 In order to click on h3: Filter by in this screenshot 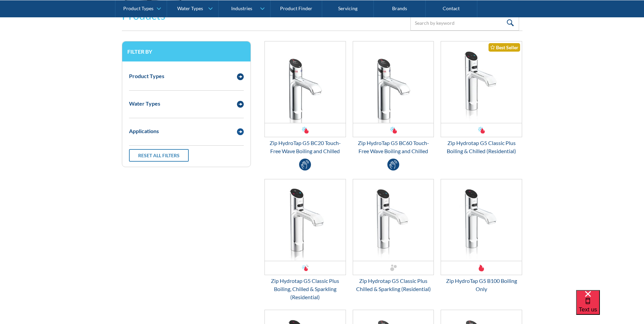, I will do `click(186, 51)`.